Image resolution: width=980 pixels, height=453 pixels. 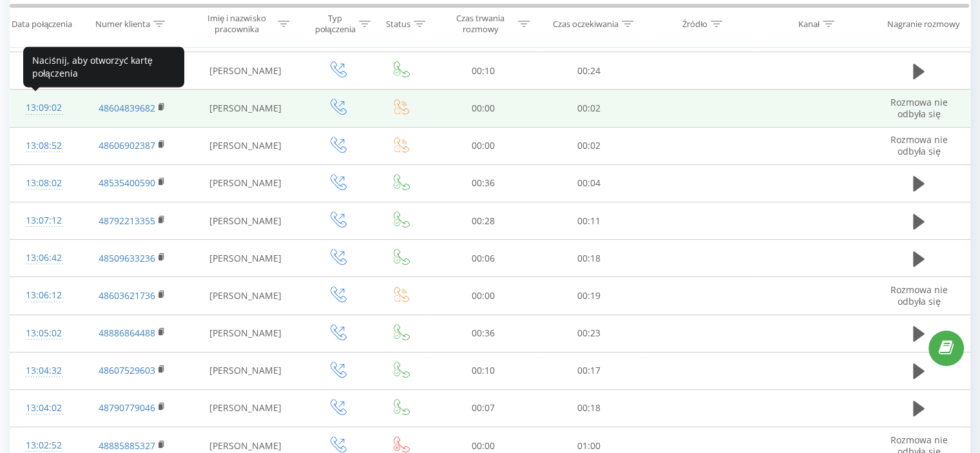 What do you see at coordinates (127, 258) in the screenshot?
I see `a: 48509633236` at bounding box center [127, 258].